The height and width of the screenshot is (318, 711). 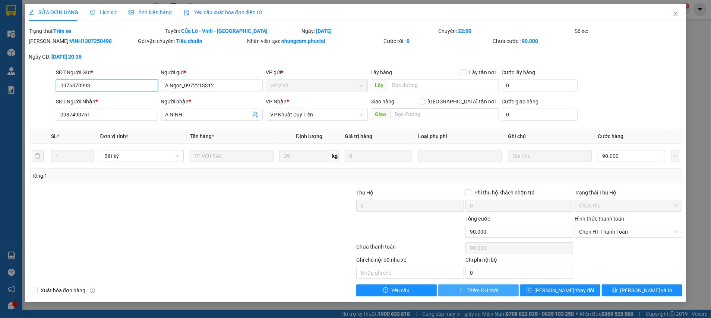 What do you see at coordinates (53, 12) in the screenshot?
I see `span: SỬA ĐƠN HÀNG` at bounding box center [53, 12].